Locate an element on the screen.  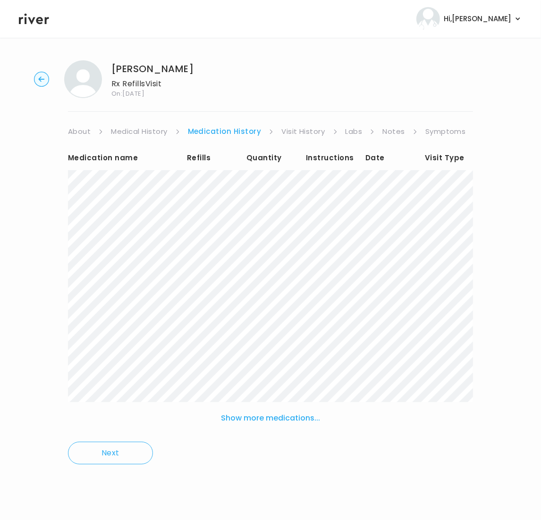
a: Visit History is located at coordinates (303, 132).